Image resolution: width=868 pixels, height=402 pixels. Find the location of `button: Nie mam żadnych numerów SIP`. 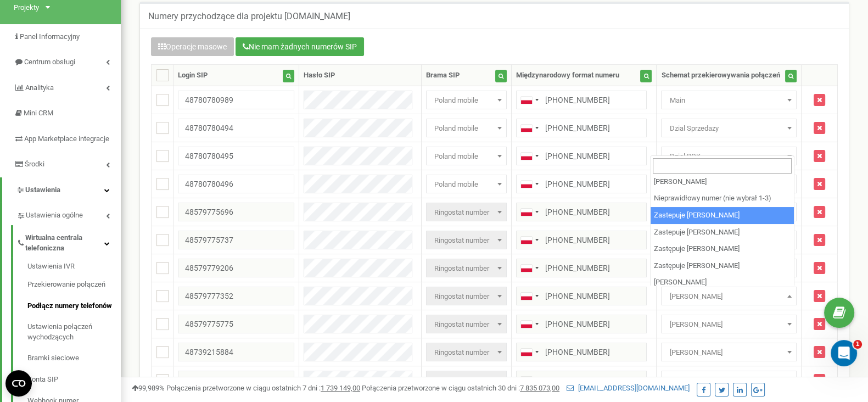

button: Nie mam żadnych numerów SIP is located at coordinates (299, 47).